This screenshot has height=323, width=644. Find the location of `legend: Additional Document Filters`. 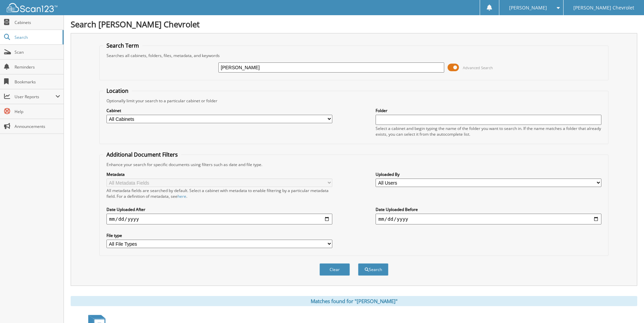

legend: Additional Document Filters is located at coordinates (142, 155).